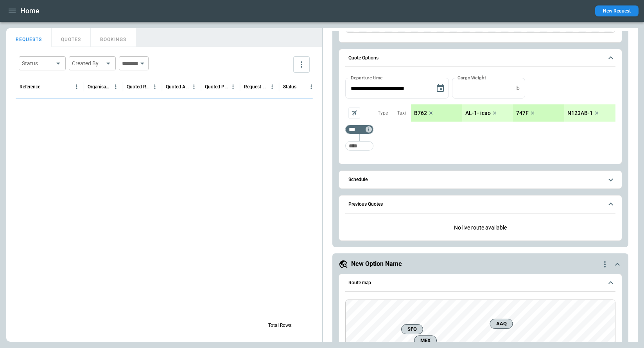 The image size is (644, 348). I want to click on h6: Quote Options, so click(363, 58).